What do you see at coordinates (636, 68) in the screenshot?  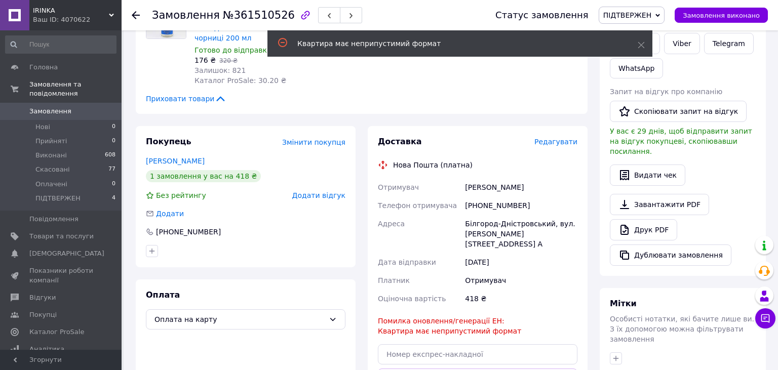 I see `a: WhatsApp` at bounding box center [636, 68].